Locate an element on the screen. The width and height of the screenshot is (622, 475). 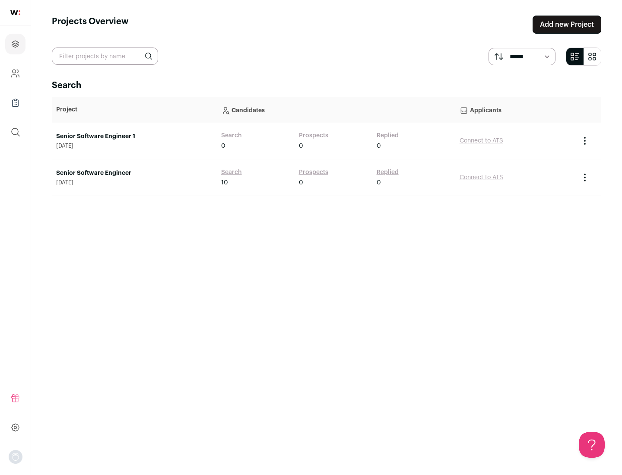
span: 10 is located at coordinates (225, 183).